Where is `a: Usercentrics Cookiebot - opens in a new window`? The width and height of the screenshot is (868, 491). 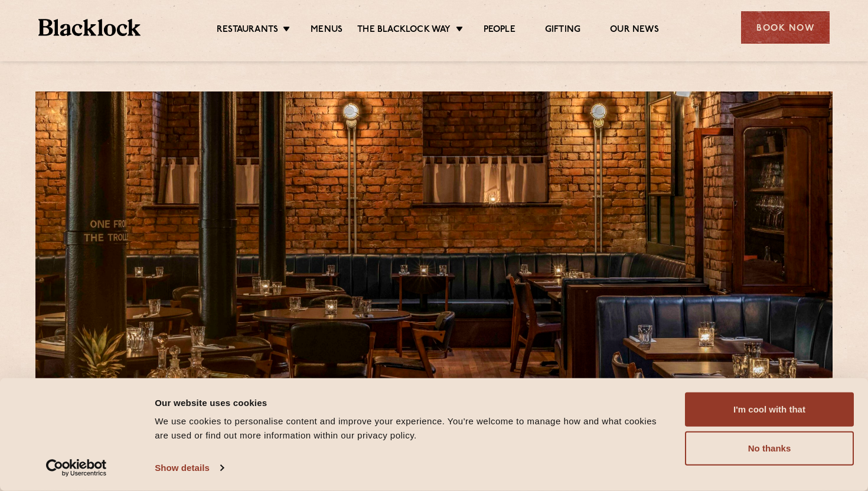 a: Usercentrics Cookiebot - opens in a new window is located at coordinates (76, 469).